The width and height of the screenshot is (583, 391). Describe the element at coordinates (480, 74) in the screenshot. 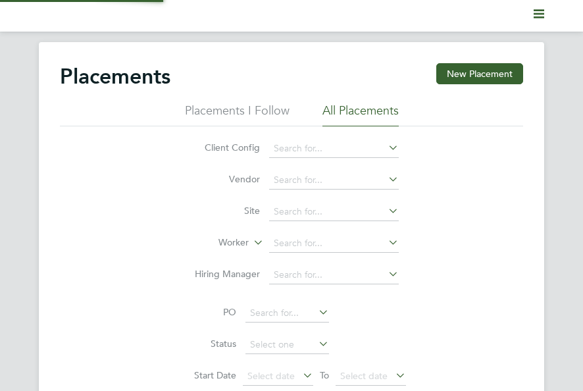

I see `button: New Placement` at that location.